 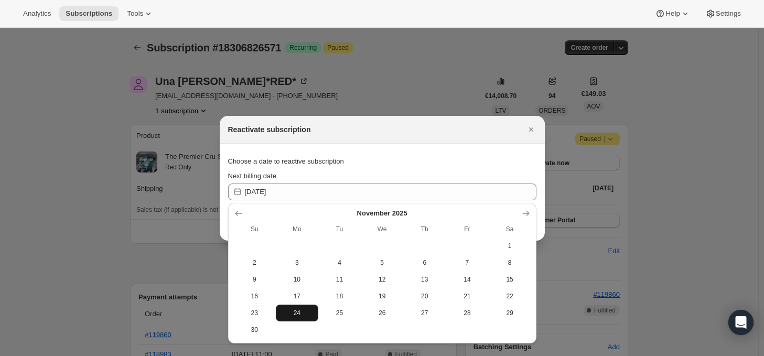 What do you see at coordinates (424, 313) in the screenshot?
I see `button: Thursday November 27 2025` at bounding box center [424, 313].